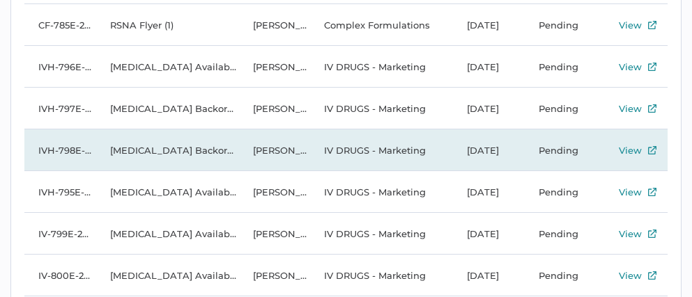  Describe the element at coordinates (381, 25) in the screenshot. I see `td: Complex Formulations` at that location.